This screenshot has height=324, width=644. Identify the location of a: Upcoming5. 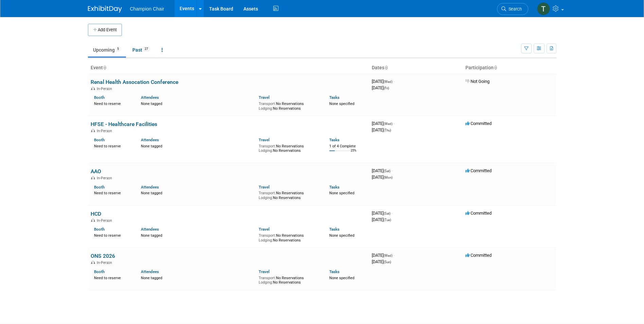
(107, 50).